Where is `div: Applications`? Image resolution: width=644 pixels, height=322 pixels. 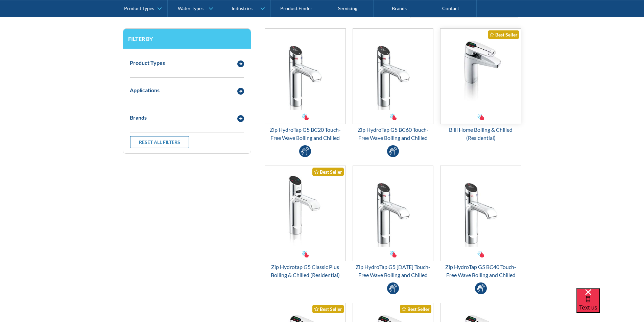
div: Applications is located at coordinates (144, 90).